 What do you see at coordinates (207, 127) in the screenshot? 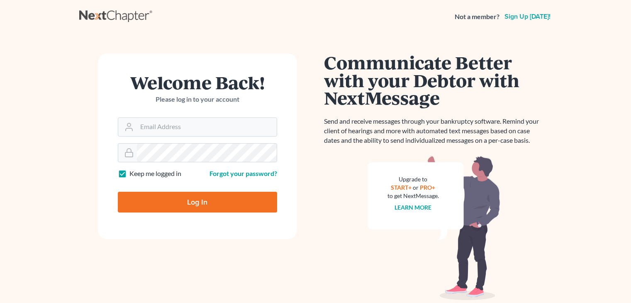
I see `input: Email Address` at bounding box center [207, 127].